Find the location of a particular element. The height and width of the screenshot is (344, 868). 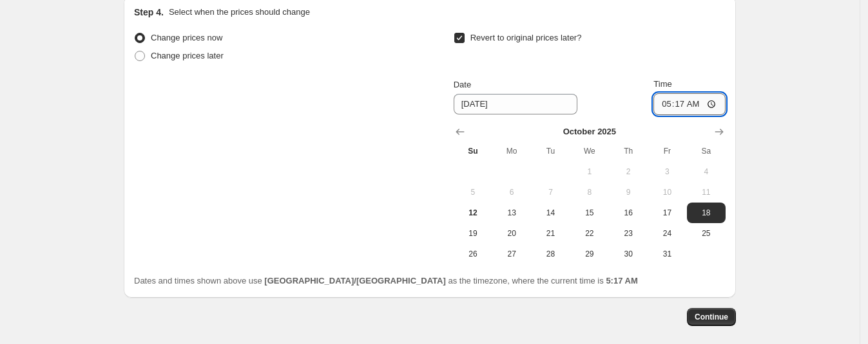

span: 23 is located at coordinates (628, 234).